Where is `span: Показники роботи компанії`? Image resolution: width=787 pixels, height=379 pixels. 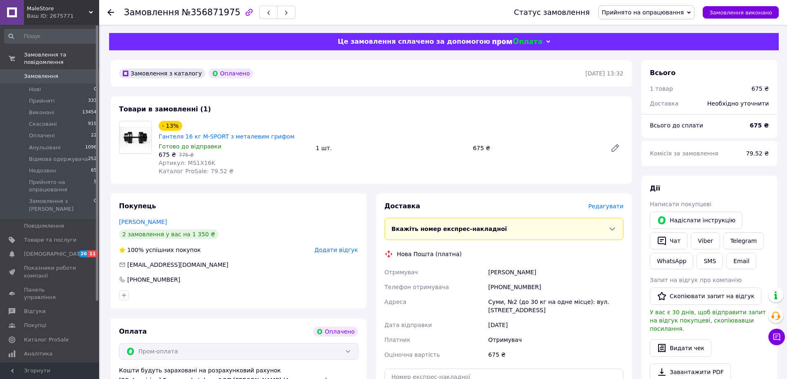 span: Показники роботи компанії is located at coordinates (50, 272).